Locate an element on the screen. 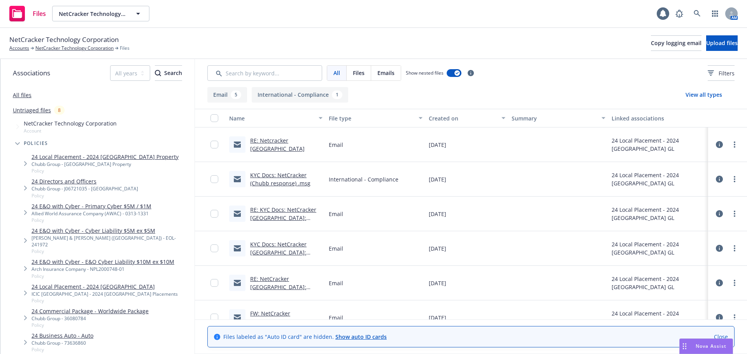 This screenshot has height=354, width=747. a: Untriaged files is located at coordinates (32, 110).